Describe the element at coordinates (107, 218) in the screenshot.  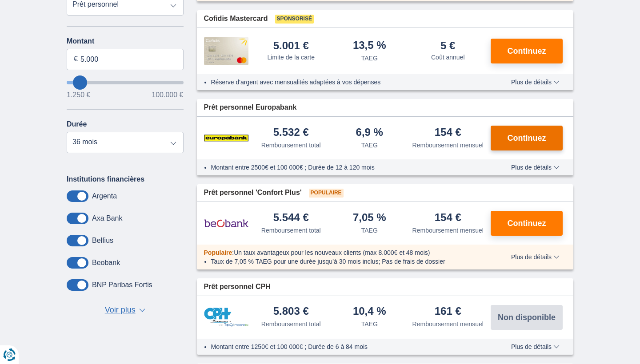
I see `label: Axa Bank` at that location.